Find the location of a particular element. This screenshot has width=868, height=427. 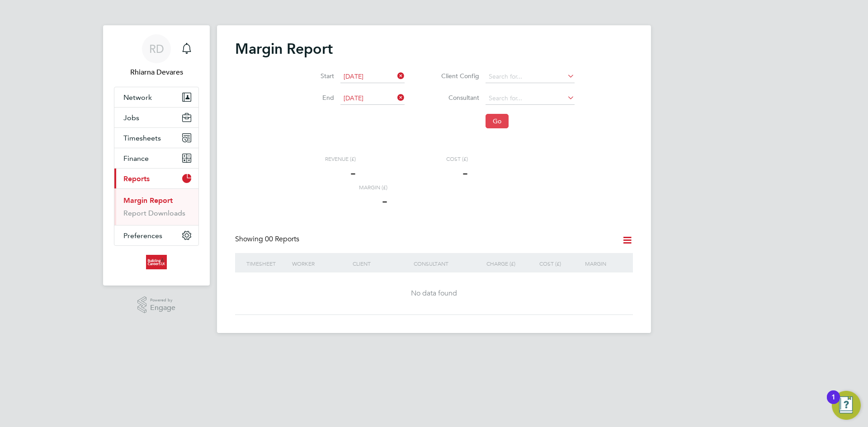

button: Jobs is located at coordinates (157, 117).